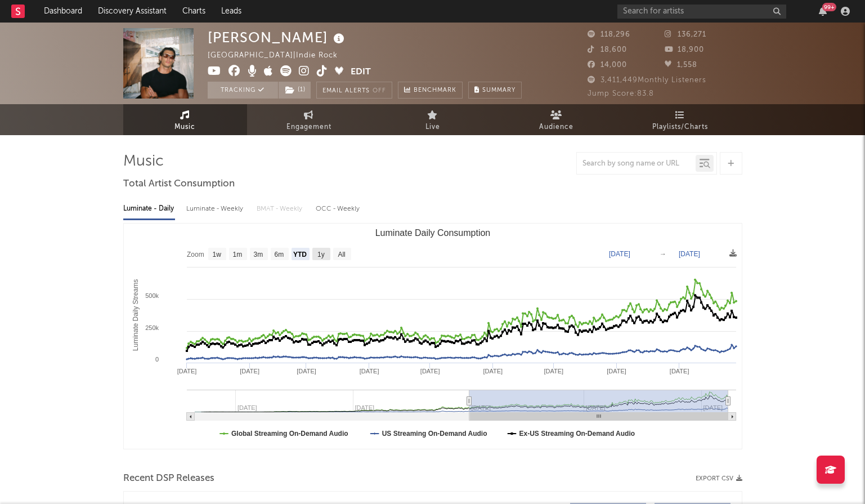 The height and width of the screenshot is (504, 865). What do you see at coordinates (295, 90) in the screenshot?
I see `span: ( 1 )` at bounding box center [295, 90].